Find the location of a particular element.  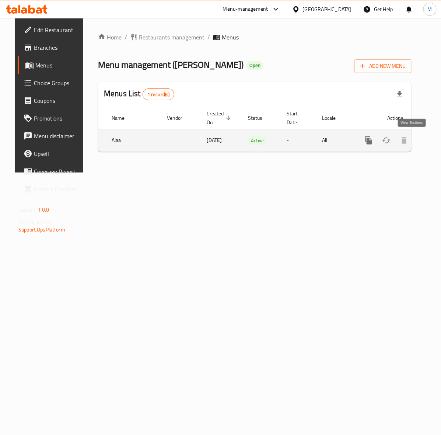

td: All is located at coordinates (335, 140).